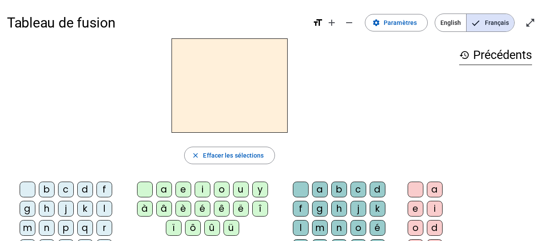 This screenshot has height=241, width=546. Describe the element at coordinates (331, 23) in the screenshot. I see `mat-icon: add` at that location.